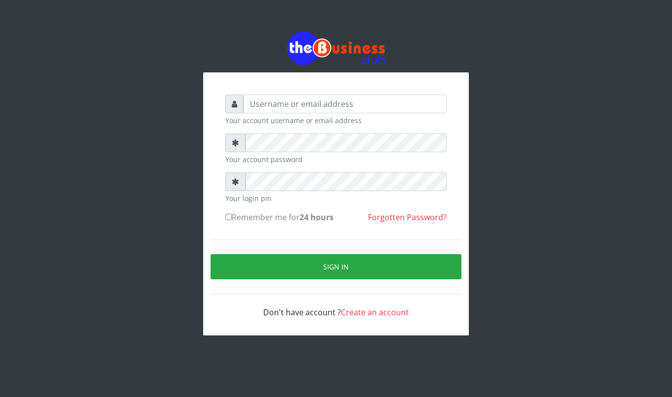  What do you see at coordinates (336, 266) in the screenshot?
I see `button: Sign in` at bounding box center [336, 266].